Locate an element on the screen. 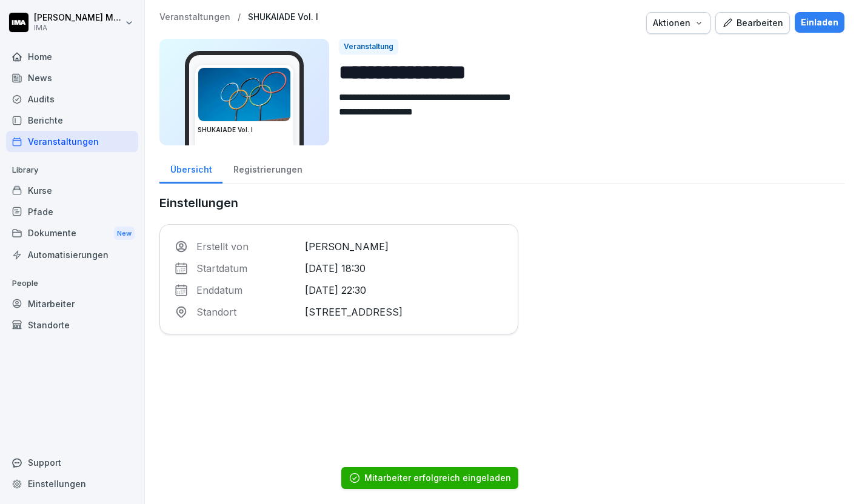 Image resolution: width=859 pixels, height=504 pixels. p: Einstellungen is located at coordinates (339, 203).